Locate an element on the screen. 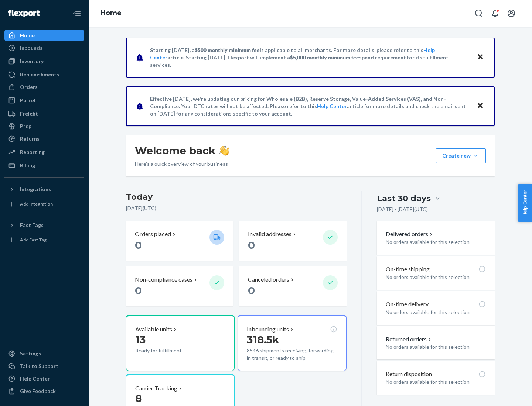  button: Inbounding units318.5k8546 shipments receiving, forwarding, in transit, or ready to ship is located at coordinates (292, 343).